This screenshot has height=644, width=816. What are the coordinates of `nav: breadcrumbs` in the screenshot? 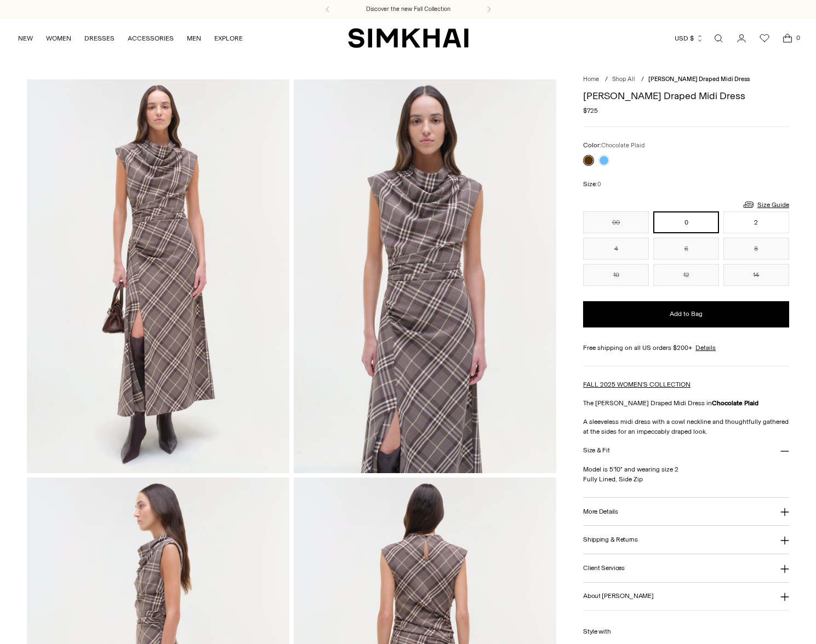 It's located at (686, 79).